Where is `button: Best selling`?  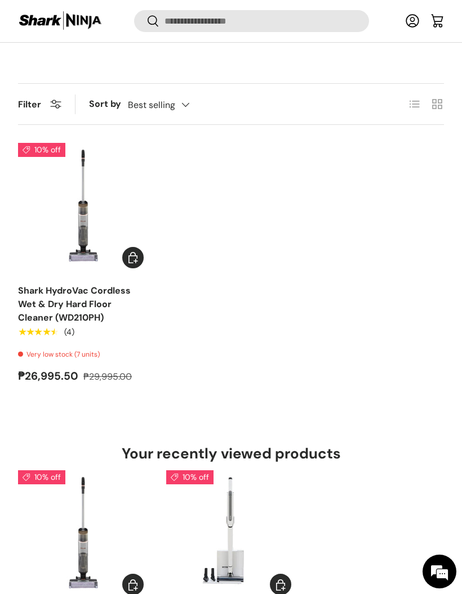
button: Best selling is located at coordinates (170, 105).